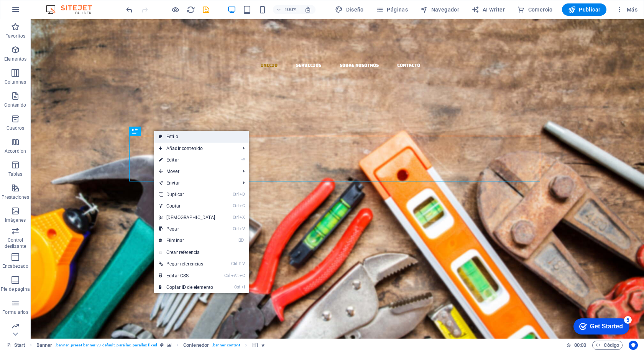  Describe the element at coordinates (580, 345) in the screenshot. I see `span: 00 00` at that location.